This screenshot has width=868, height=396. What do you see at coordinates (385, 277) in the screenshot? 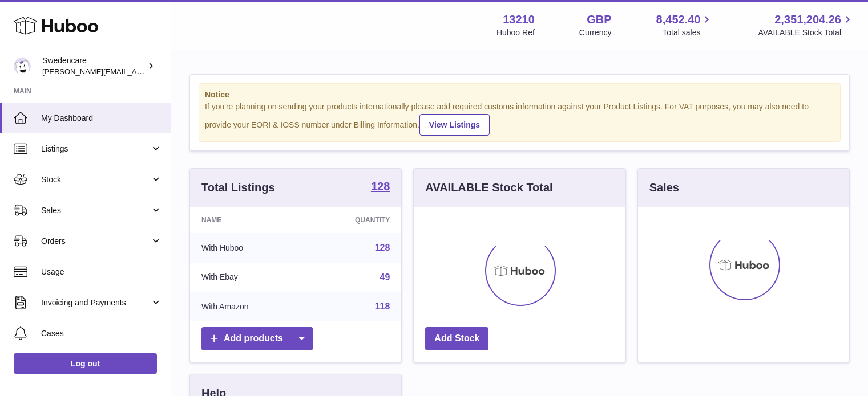
I see `a: 49` at bounding box center [385, 277].